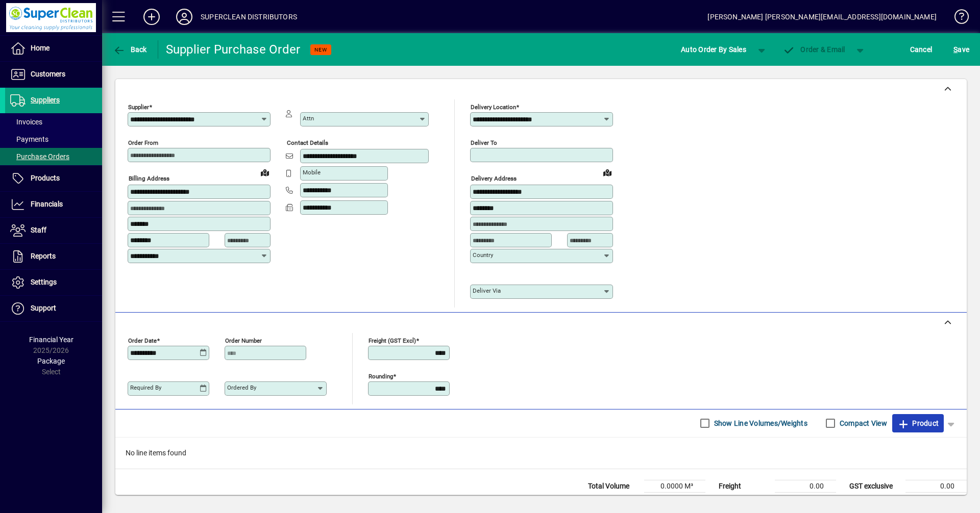  I want to click on button: Add, so click(152, 17).